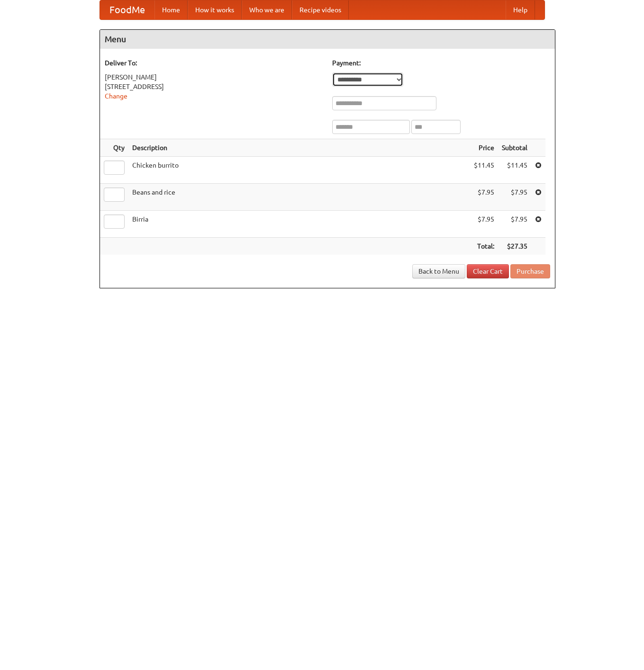  What do you see at coordinates (299, 148) in the screenshot?
I see `th: Description` at bounding box center [299, 148].